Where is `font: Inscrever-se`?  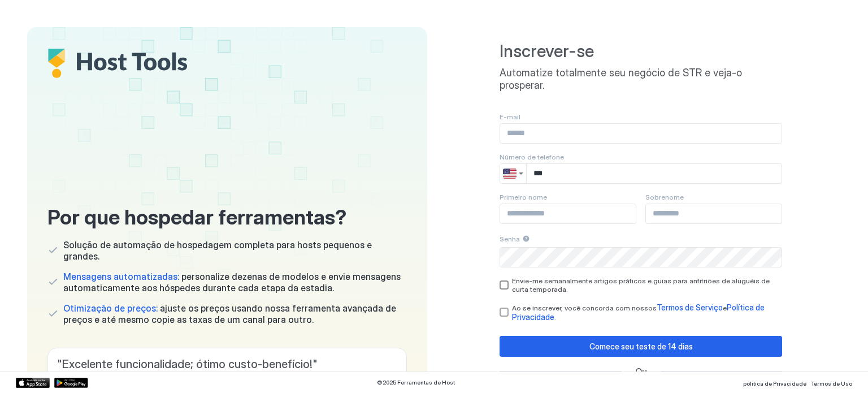
font: Inscrever-se is located at coordinates (546, 51).